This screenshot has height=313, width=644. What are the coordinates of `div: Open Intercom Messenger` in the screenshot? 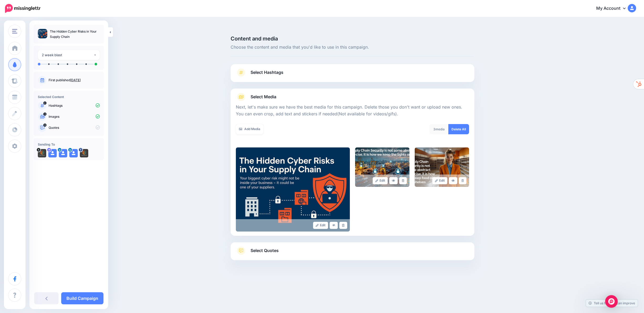 It's located at (611, 302).